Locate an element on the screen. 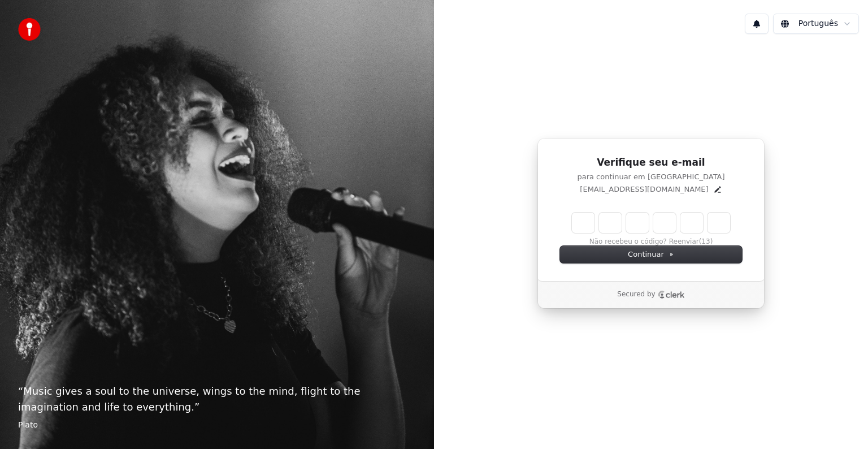  h1: Verifique seu e-mail is located at coordinates (651, 163).